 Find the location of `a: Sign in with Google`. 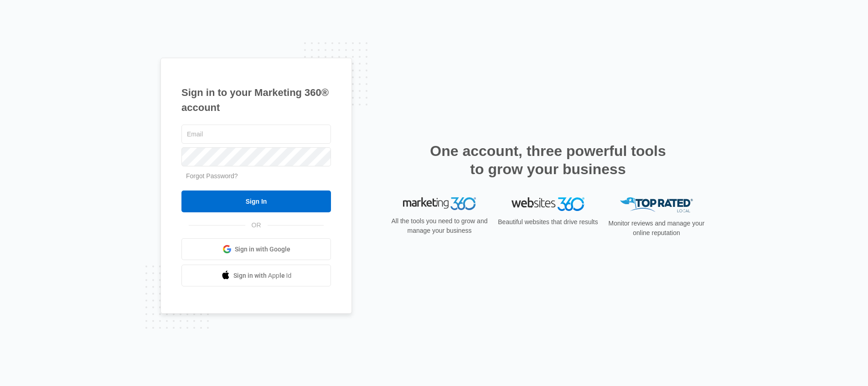

a: Sign in with Google is located at coordinates (256, 250).